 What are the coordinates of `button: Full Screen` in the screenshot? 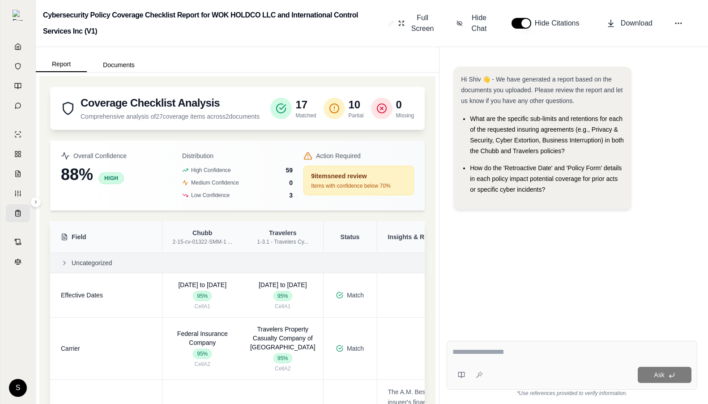 It's located at (417, 23).